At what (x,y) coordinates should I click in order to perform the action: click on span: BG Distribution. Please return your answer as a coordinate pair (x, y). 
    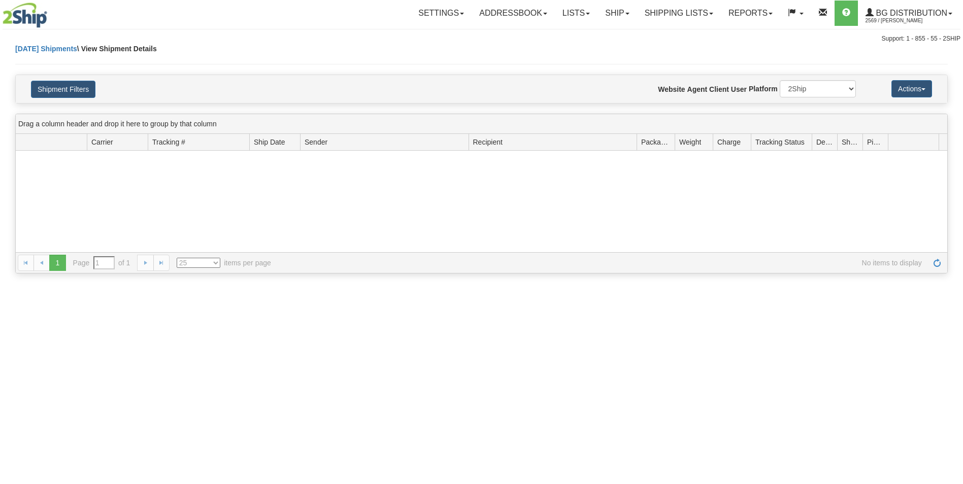
    Looking at the image, I should click on (910, 13).